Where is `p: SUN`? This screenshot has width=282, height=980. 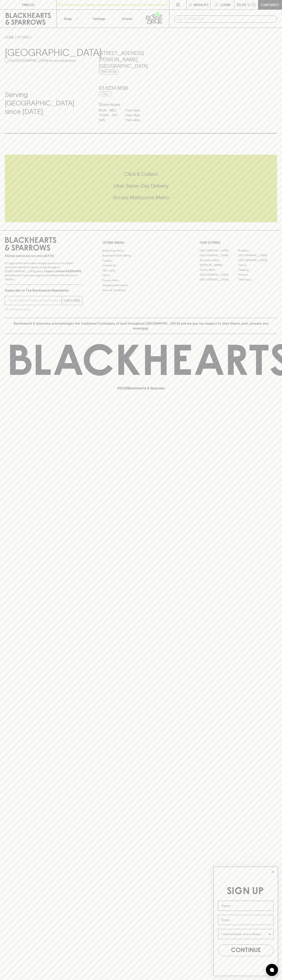
p: SUN is located at coordinates (109, 120).